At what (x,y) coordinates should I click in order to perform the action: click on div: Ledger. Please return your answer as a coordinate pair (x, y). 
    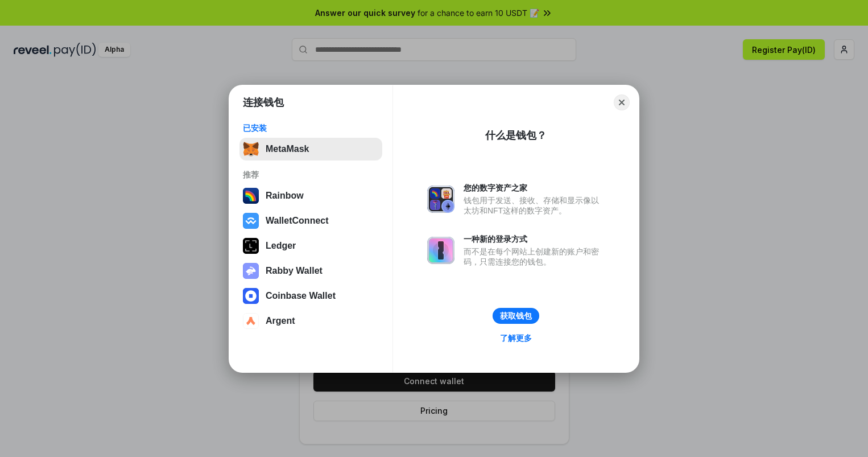
    Looking at the image, I should click on (281, 246).